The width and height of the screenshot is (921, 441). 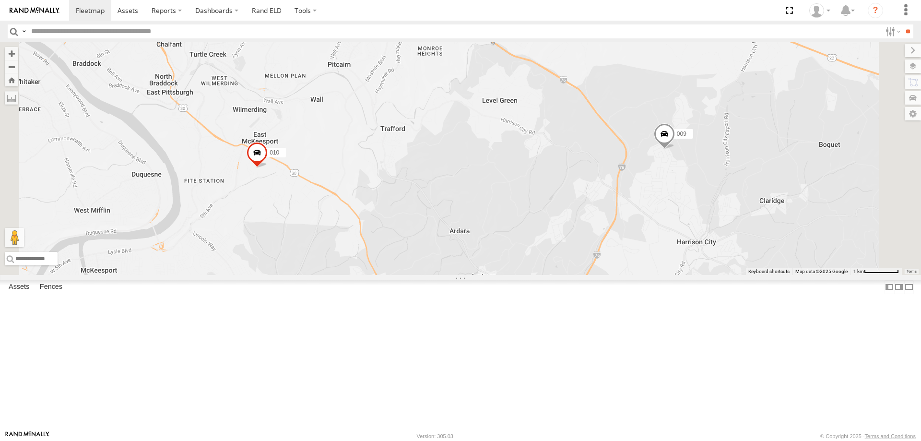 What do you see at coordinates (912, 114) in the screenshot?
I see `label: Map Settings` at bounding box center [912, 114].